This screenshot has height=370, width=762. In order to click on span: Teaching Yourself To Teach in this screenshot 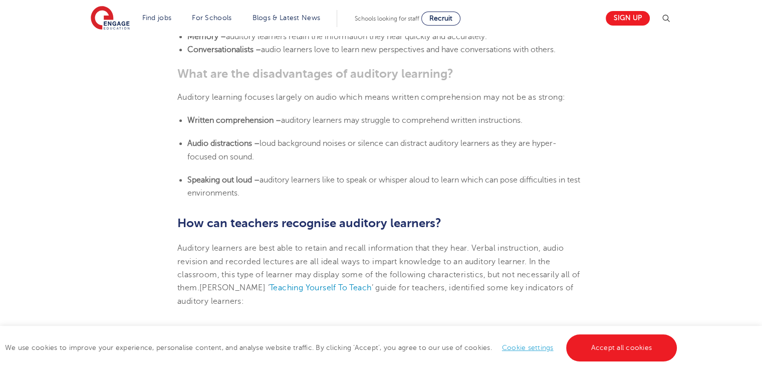, I will do `click(320, 287)`.